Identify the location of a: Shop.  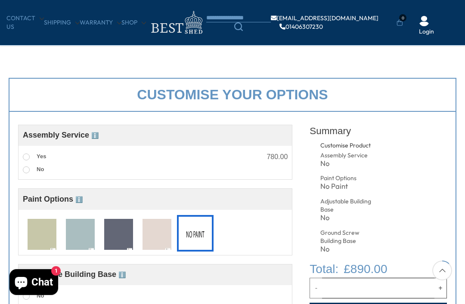
(133, 23).